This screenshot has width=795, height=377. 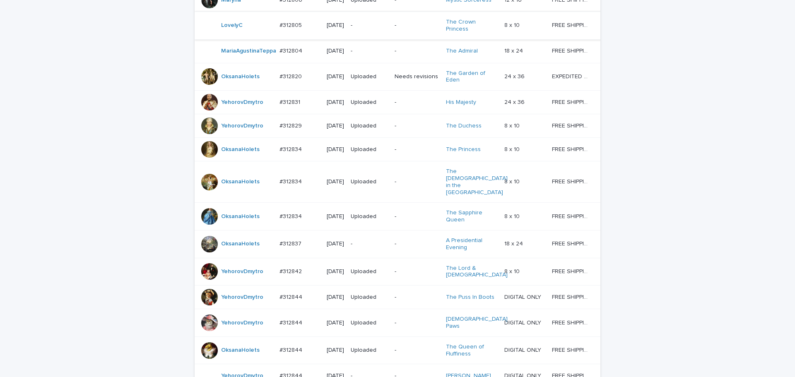 What do you see at coordinates (248, 51) in the screenshot?
I see `a: MariaAgustinaTeppa` at bounding box center [248, 51].